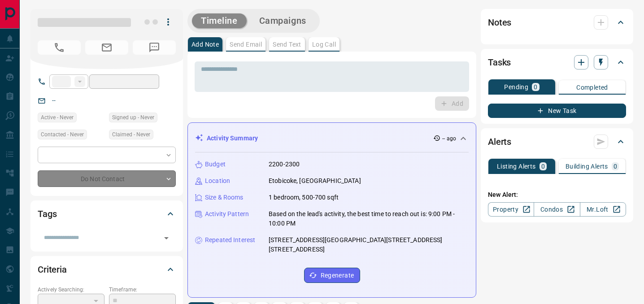  Describe the element at coordinates (167, 238) in the screenshot. I see `button: Open` at that location.